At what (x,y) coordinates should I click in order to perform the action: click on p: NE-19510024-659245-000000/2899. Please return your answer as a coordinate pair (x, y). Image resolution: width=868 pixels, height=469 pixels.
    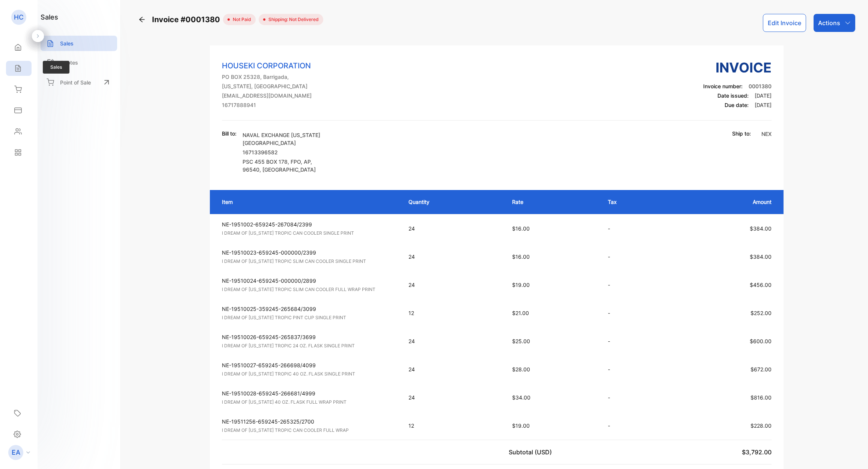
    Looking at the image, I should click on (309, 281).